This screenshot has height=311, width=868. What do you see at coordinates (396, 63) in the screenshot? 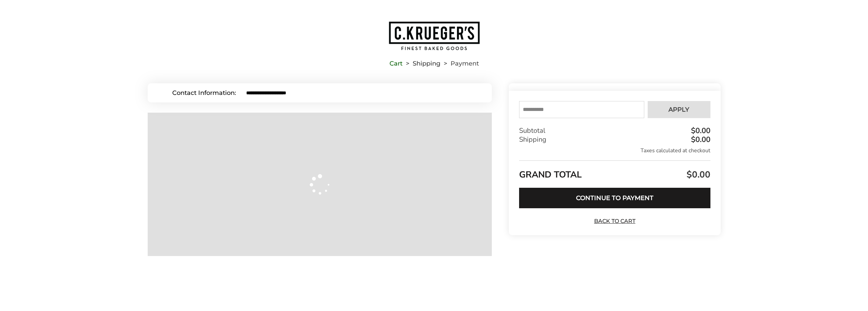
I see `a: Cart` at bounding box center [396, 63].